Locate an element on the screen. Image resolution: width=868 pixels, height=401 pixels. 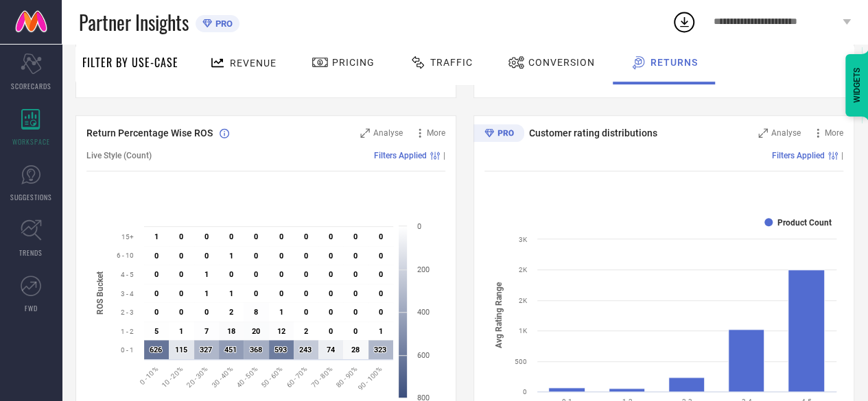
text: 10 - 20% is located at coordinates (172, 377).